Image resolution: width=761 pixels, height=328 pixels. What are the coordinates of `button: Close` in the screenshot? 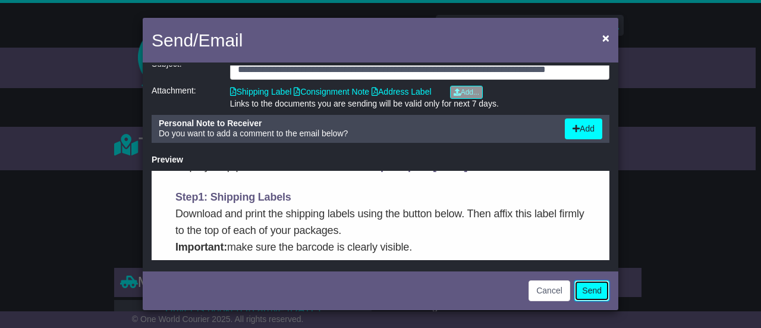 It's located at (606, 37).